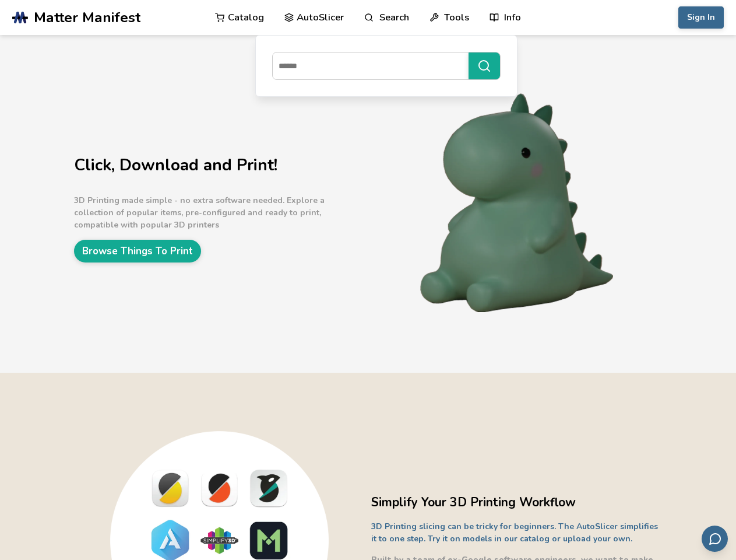 The height and width of the screenshot is (560, 736). I want to click on button: Send feedback via email, so click(715, 538).